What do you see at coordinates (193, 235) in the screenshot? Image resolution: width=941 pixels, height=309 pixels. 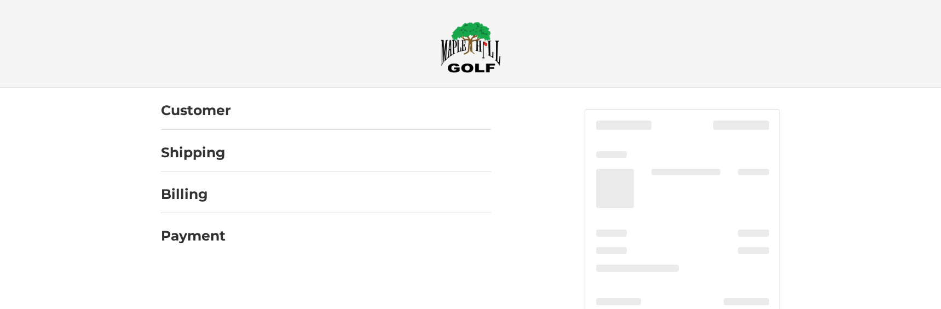 I see `h2: Payment` at bounding box center [193, 235].